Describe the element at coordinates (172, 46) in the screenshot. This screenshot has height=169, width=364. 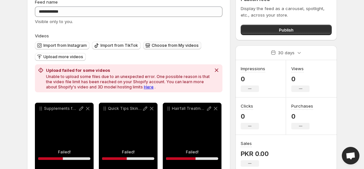
I see `button: Choose from My videos` at that location.